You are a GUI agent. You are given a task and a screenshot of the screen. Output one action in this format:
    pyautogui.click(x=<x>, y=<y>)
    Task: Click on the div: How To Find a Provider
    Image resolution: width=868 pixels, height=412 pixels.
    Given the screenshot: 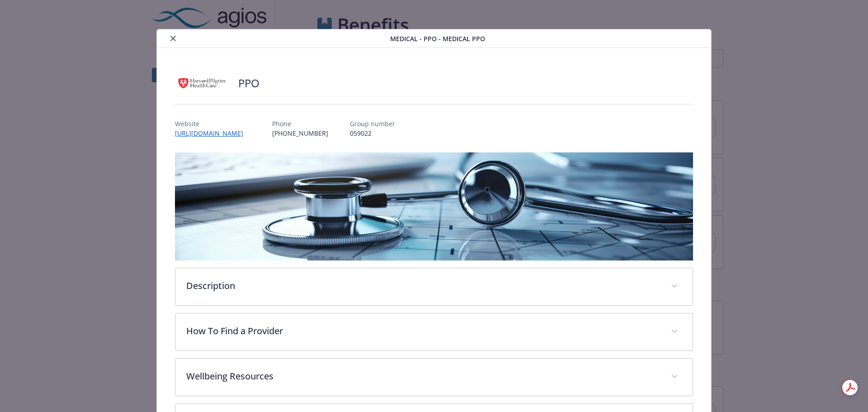 What is the action you would take?
    pyautogui.click(x=434, y=332)
    